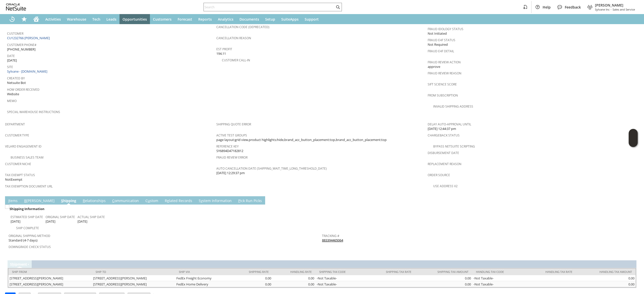  Describe the element at coordinates (271, 168) in the screenshot. I see `a: Auto Cancellation Date (shipping_wait_time_long_threshold_date)` at that location.